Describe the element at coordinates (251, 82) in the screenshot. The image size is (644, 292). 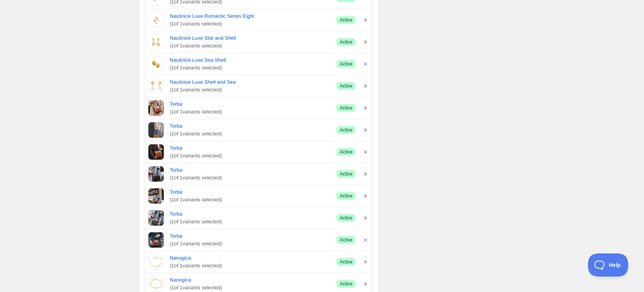
I see `a: Naušnice Luxe Shell and Sea` at that location.